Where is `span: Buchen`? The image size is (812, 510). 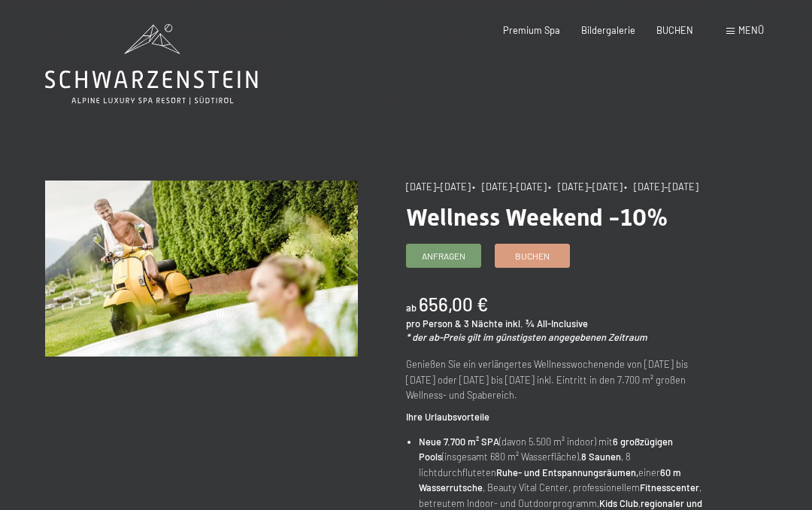 span: Buchen is located at coordinates (532, 255).